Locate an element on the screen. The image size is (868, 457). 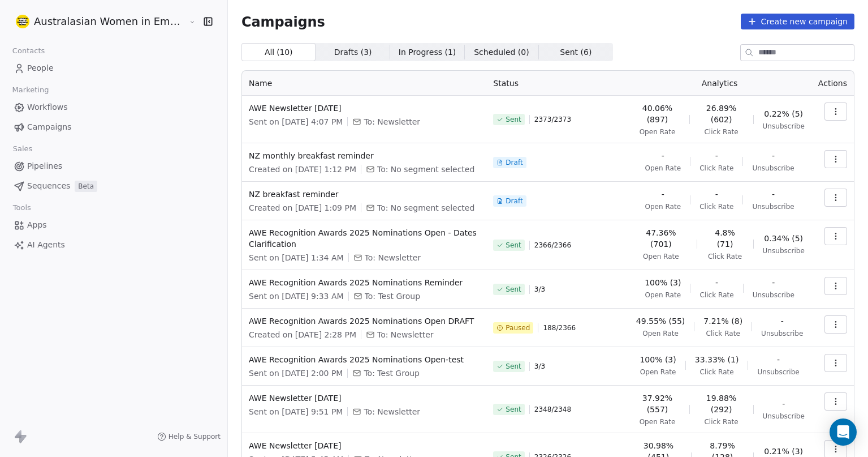
span: Australasian Women in Emergencies Network is located at coordinates (110, 21).